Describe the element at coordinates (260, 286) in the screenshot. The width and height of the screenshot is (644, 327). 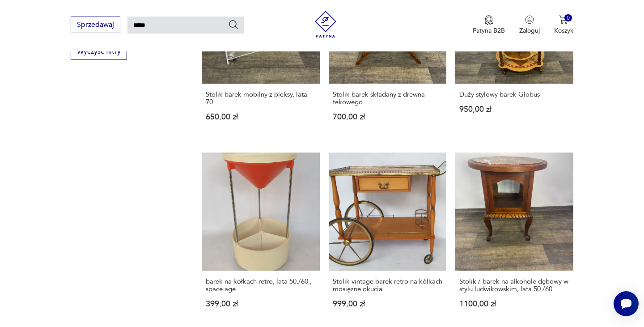
I see `h3: barek na kółkach retro, lata 50./60., space age` at that location.